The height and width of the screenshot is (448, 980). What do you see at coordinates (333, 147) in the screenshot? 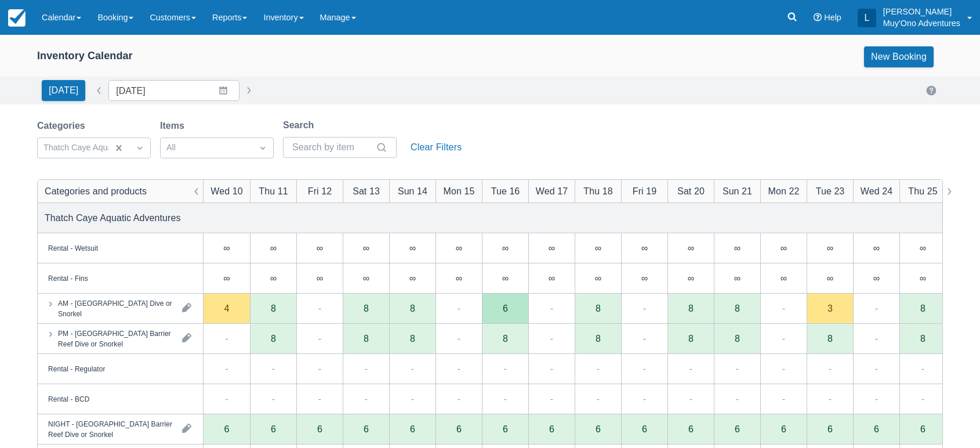
I see `input: Search by item` at bounding box center [333, 147].